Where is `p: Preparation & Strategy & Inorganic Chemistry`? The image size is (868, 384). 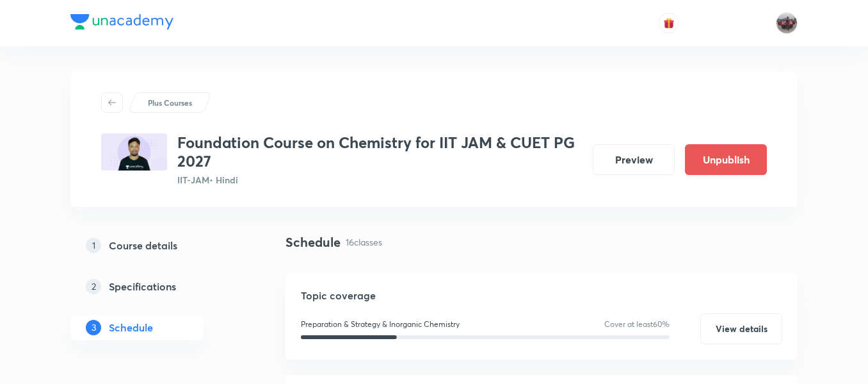
p: Preparation & Strategy & Inorganic Chemistry is located at coordinates (380, 324).